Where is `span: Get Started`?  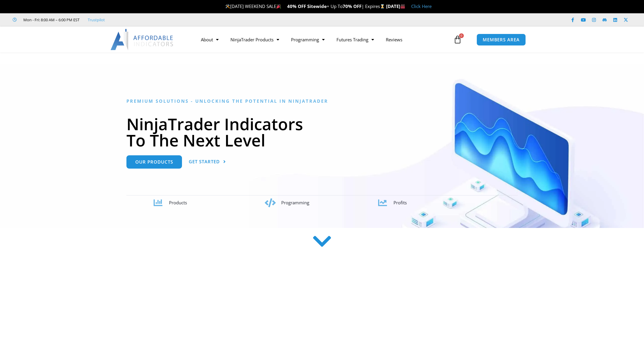 span: Get Started is located at coordinates (204, 161).